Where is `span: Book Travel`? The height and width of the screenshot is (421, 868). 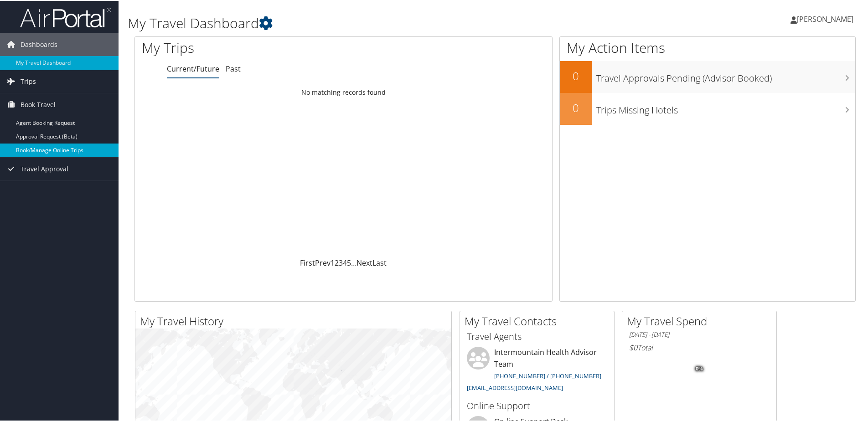 span: Book Travel is located at coordinates (37, 104).